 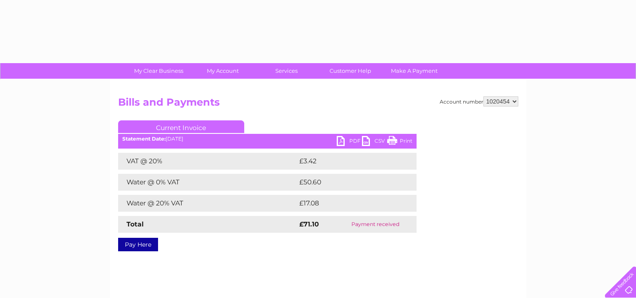 I want to click on td: £3.42, so click(x=347, y=161).